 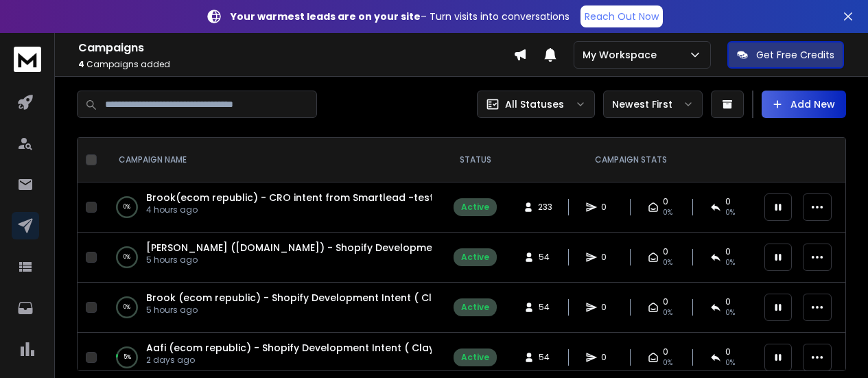 What do you see at coordinates (289, 210) in the screenshot?
I see `p: 4 hours ago` at bounding box center [289, 210].